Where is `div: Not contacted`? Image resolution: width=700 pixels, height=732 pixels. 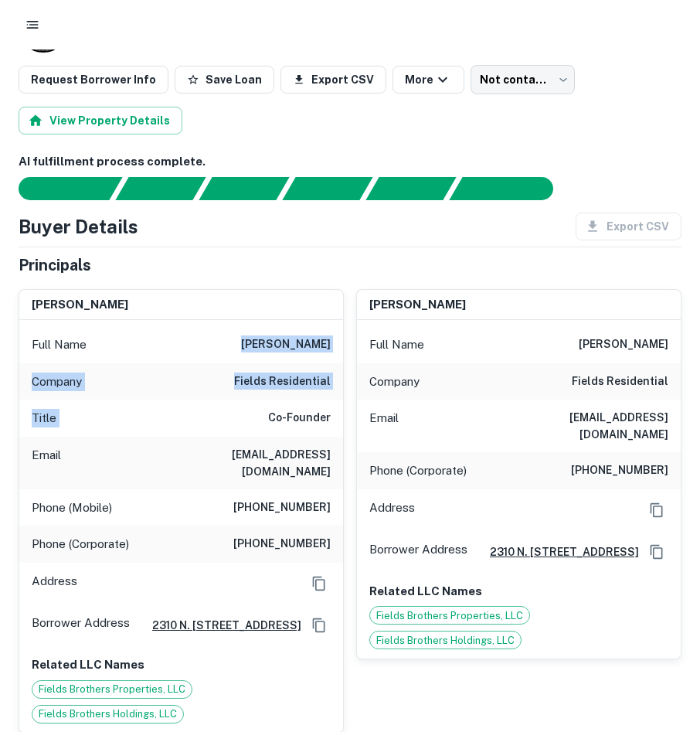
div: Not contacted is located at coordinates (522, 79).